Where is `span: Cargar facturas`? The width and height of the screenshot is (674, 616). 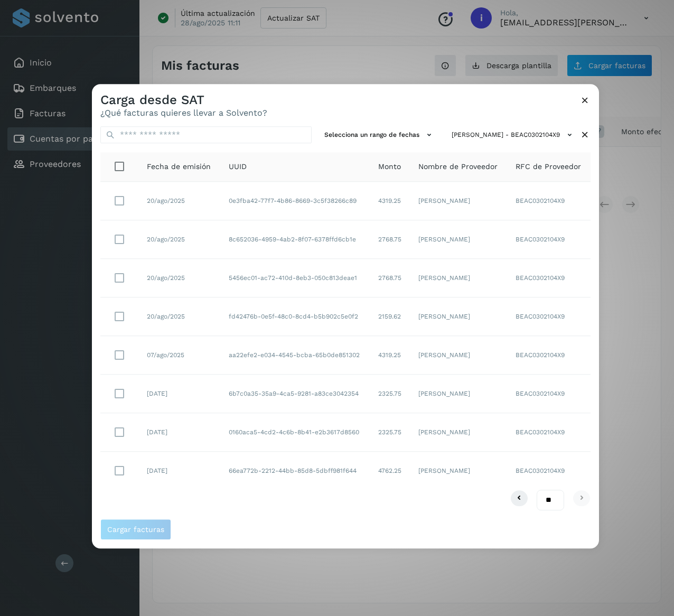 span: Cargar facturas is located at coordinates (136, 530).